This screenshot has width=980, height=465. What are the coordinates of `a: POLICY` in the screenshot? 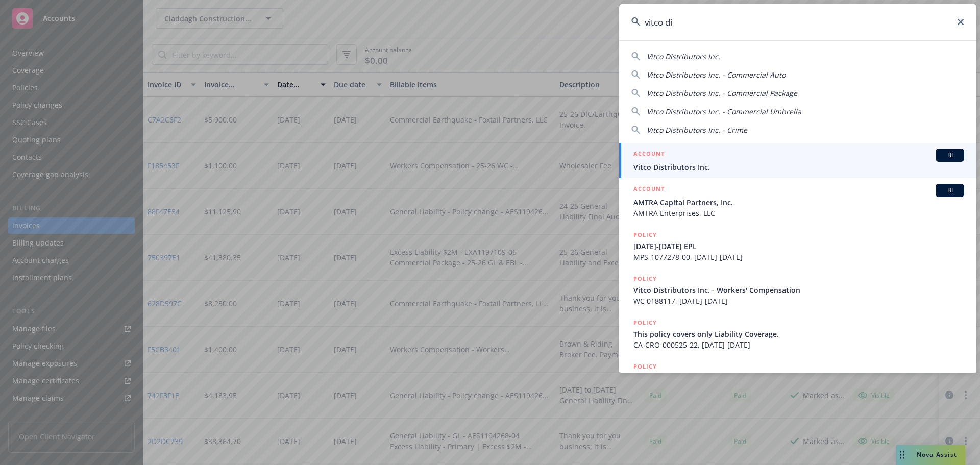 It's located at (798, 378).